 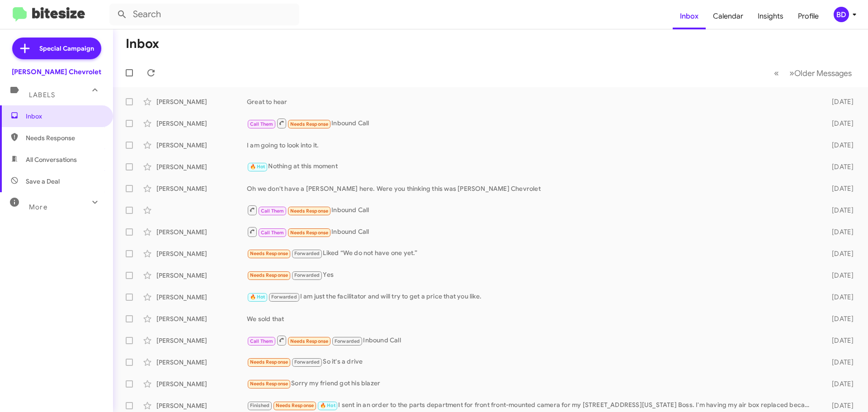 What do you see at coordinates (143, 44) in the screenshot?
I see `h1: Inbox` at bounding box center [143, 44].